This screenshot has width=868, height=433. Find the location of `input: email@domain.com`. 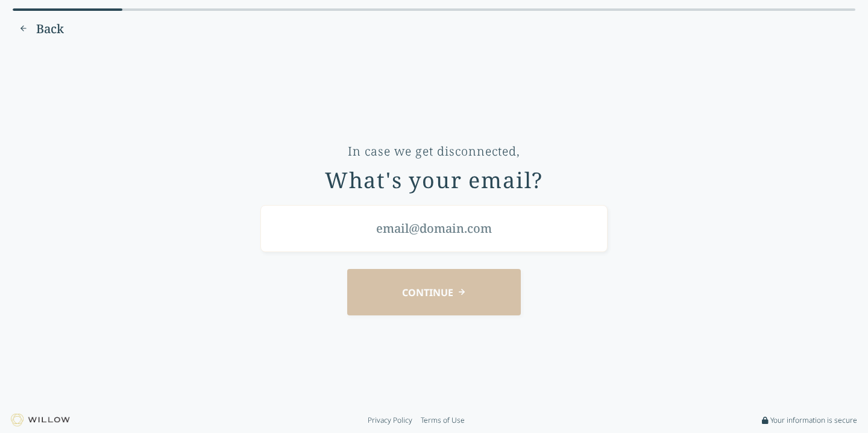

input: email@domain.com is located at coordinates (434, 228).